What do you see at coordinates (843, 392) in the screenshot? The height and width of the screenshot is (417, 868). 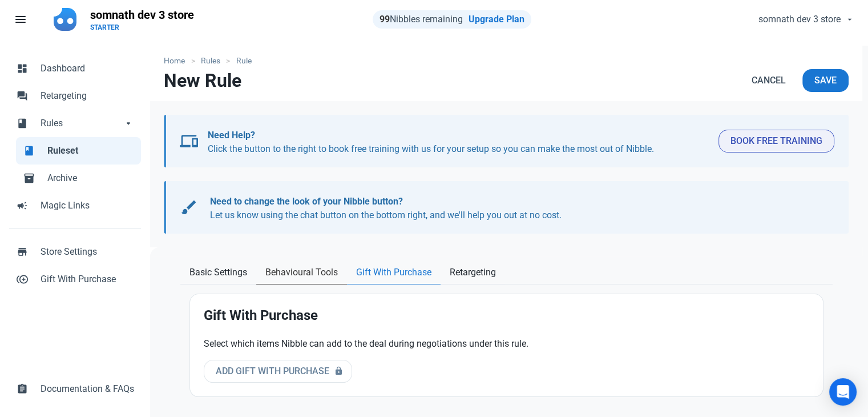 I see `div: Open Intercom Messenger` at bounding box center [843, 392].